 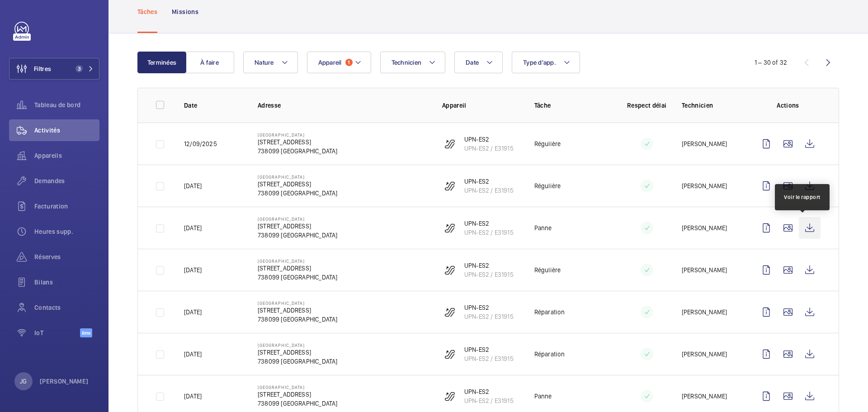 What do you see at coordinates (479, 63) in the screenshot?
I see `button: Date` at bounding box center [479, 63].